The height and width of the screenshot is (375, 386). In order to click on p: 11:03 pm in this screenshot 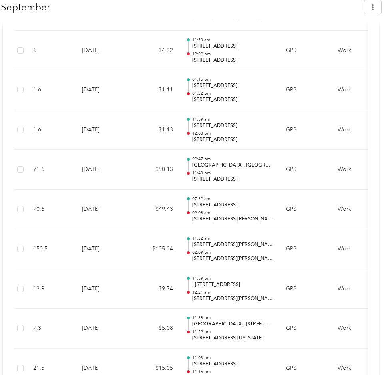, I will do `click(232, 358)`.